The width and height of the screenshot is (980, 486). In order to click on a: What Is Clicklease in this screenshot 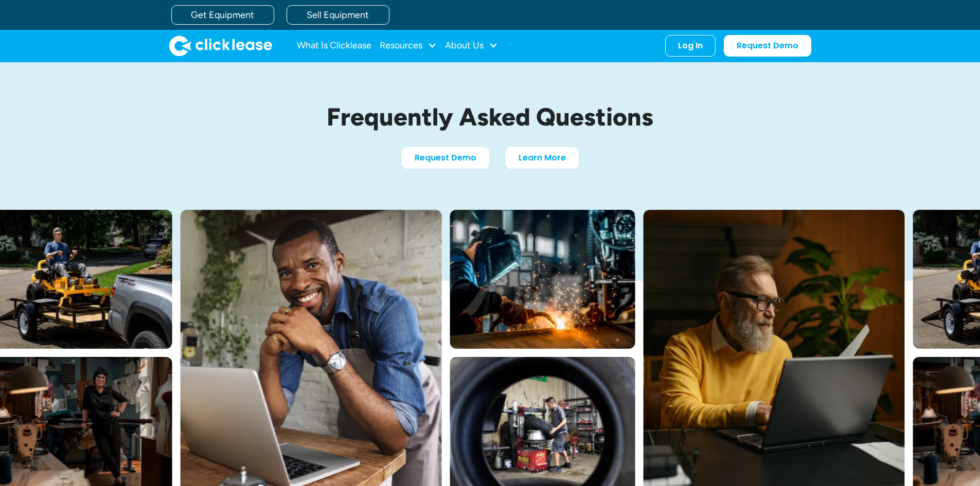, I will do `click(334, 46)`.